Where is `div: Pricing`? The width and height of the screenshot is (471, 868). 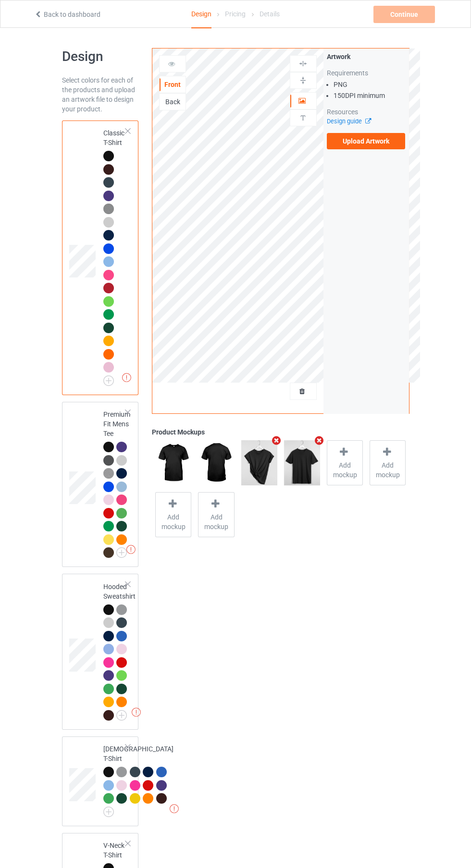
div: Pricing is located at coordinates (235, 14).